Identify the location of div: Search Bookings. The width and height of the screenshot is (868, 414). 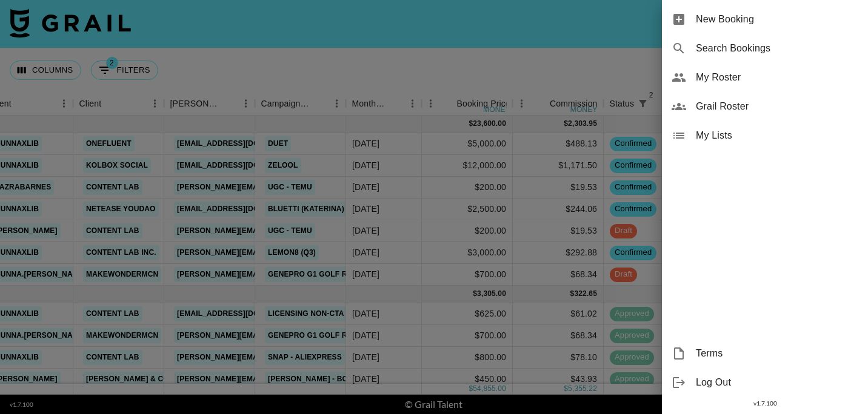
(765, 48).